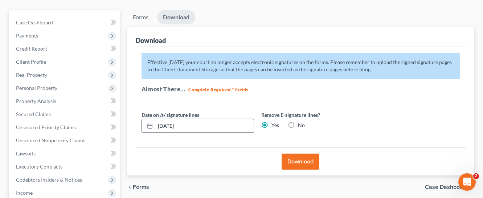 Image resolution: width=483 pixels, height=198 pixels. What do you see at coordinates (141, 17) in the screenshot?
I see `a: Forms` at bounding box center [141, 17].